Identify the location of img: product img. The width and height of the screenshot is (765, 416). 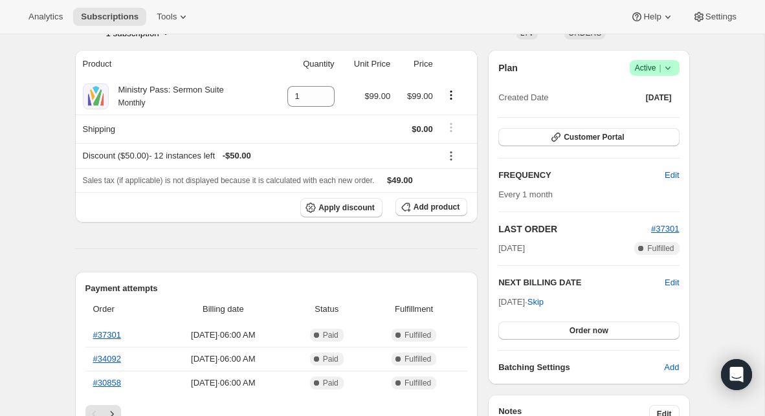
(96, 96).